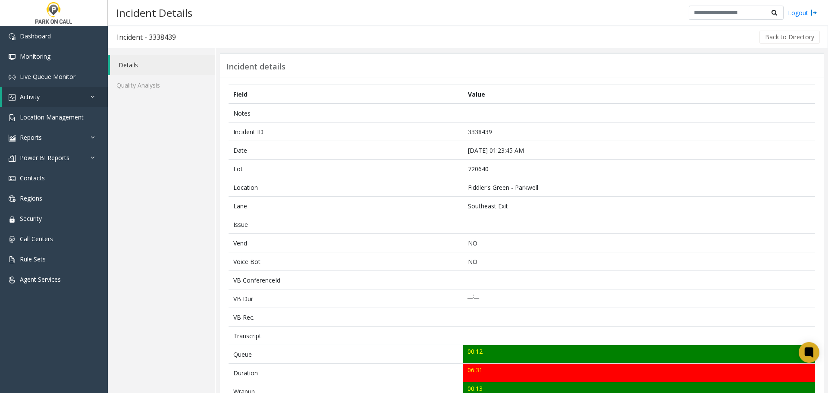 This screenshot has height=393, width=828. Describe the element at coordinates (40, 279) in the screenshot. I see `span: Agent Services` at that location.